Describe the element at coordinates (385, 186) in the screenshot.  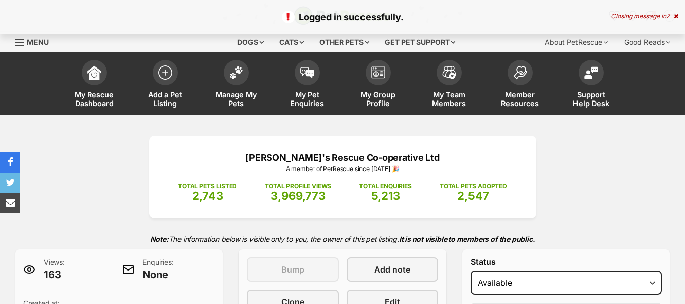
I see `p: TOTAL ENQUIRIES` at that location.